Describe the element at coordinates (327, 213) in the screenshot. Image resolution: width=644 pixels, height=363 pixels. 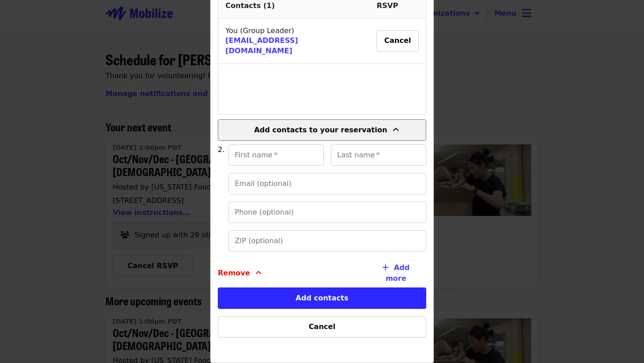
I see `input: Phone (optional)` at that location.